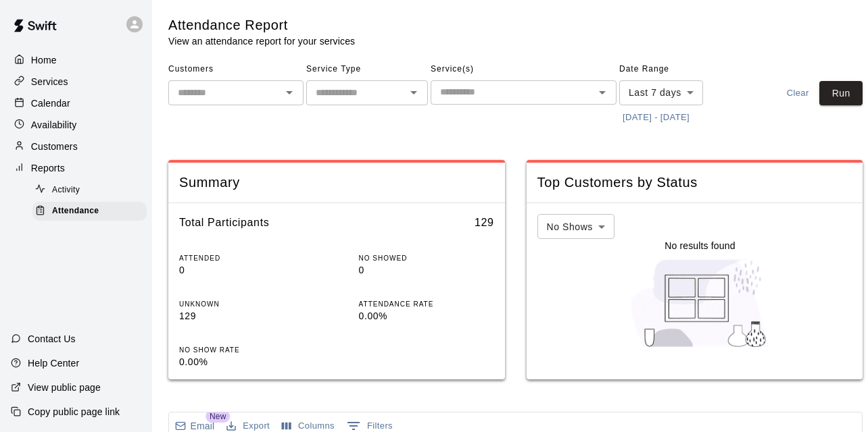 The image size is (868, 432). I want to click on a: Activity, so click(92, 189).